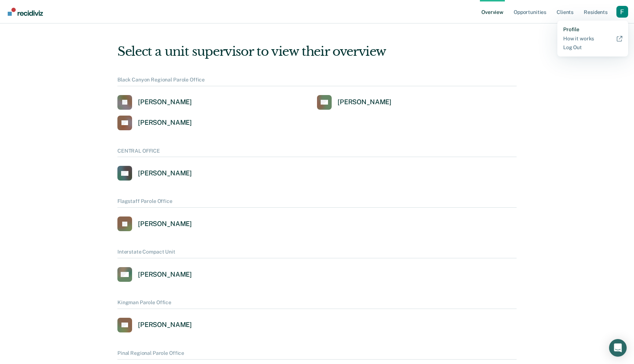 This screenshot has width=634, height=364. Describe the element at coordinates (592, 39) in the screenshot. I see `a: How it works` at that location.